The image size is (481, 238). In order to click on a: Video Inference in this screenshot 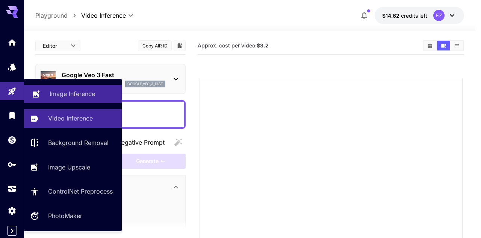, I will do `click(73, 118)`.